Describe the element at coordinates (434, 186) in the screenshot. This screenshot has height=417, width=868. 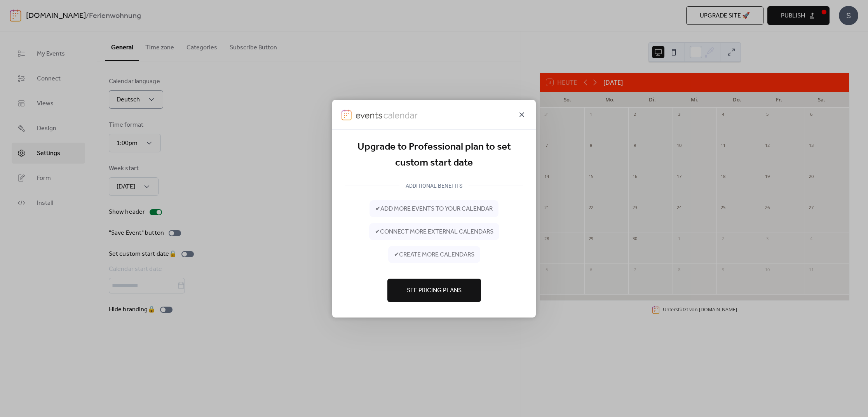
I see `div: ADDITIONAL BENEFITS` at that location.